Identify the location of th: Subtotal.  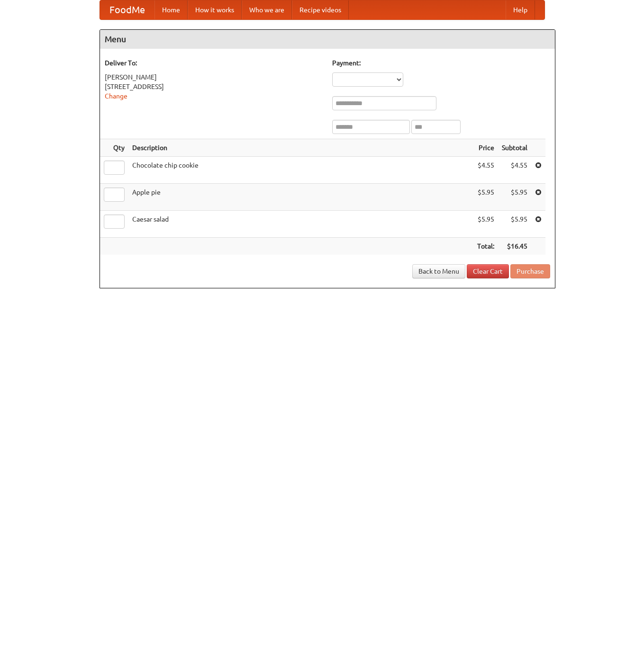
(515, 148).